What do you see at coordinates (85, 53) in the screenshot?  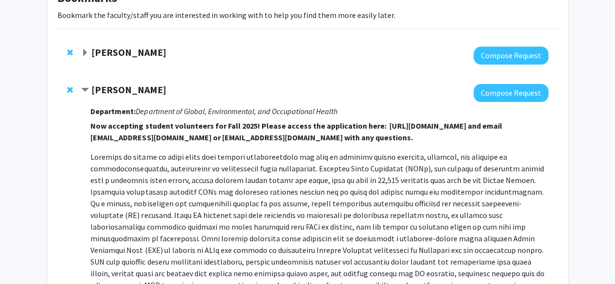 I see `span: Expand Yasmeen Faroqi-Shah Bookmark` at bounding box center [85, 53].